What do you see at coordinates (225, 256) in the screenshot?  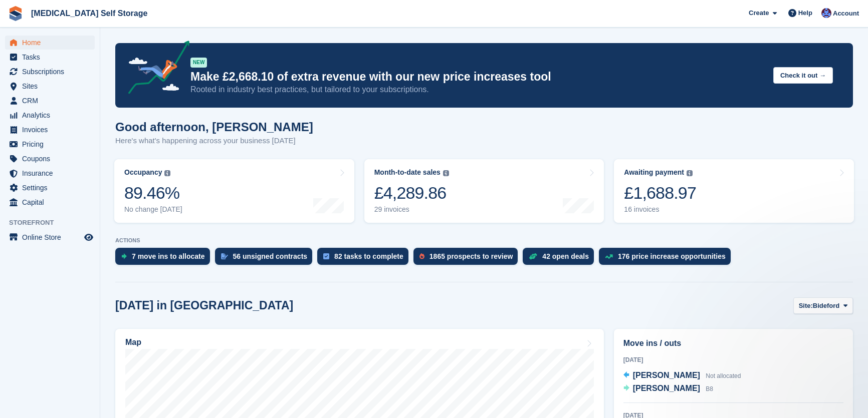 I see `img: contract_signature_icon-13c848040528278c33f63329250d36e43548de30e8caae1d1a13099fd9432cc5.svg` at bounding box center [225, 256].